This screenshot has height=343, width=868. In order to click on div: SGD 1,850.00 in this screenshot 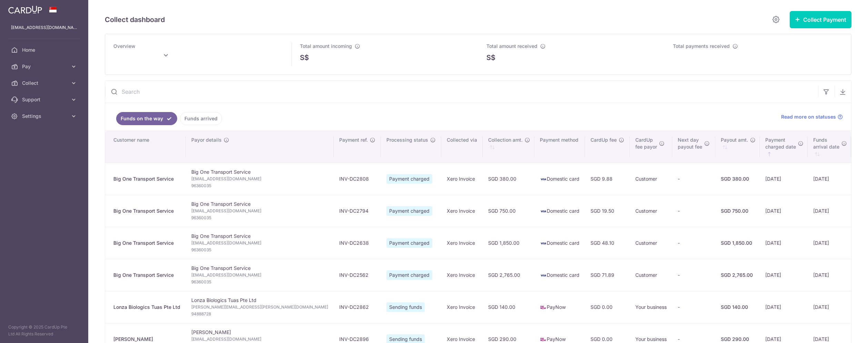, I will do `click(738, 244)`.